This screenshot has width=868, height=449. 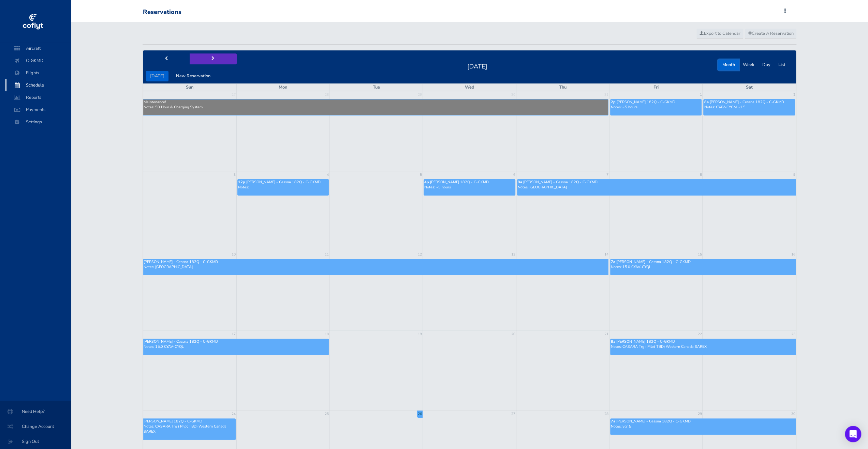 What do you see at coordinates (282, 87) in the screenshot?
I see `span: Mon` at bounding box center [282, 87].